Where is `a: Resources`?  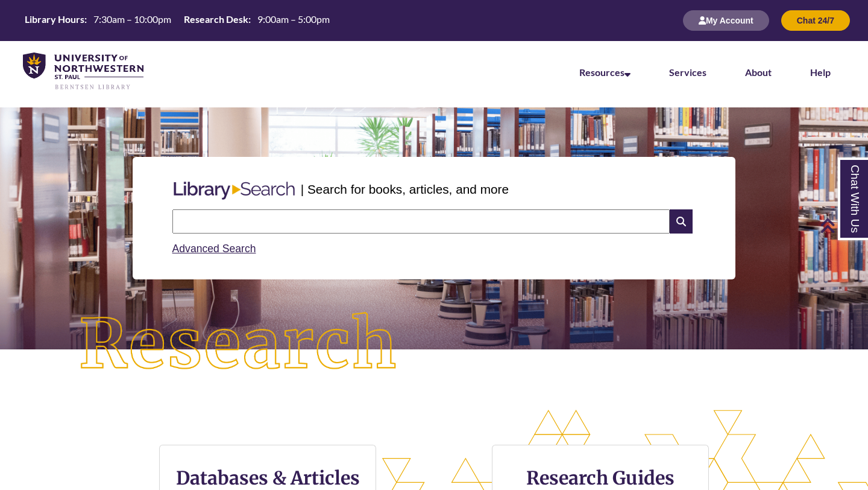
a: Resources is located at coordinates (605, 72).